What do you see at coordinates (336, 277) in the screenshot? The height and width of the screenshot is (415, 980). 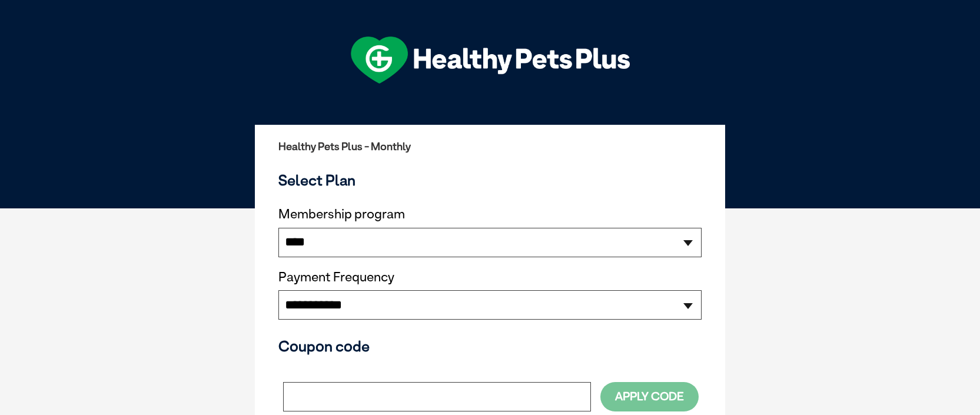 I see `label: Payment Frequency` at bounding box center [336, 277].